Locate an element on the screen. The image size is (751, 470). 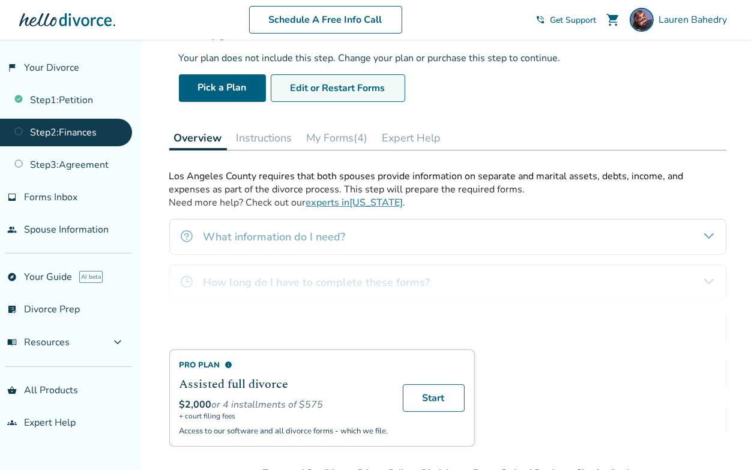
span: people is located at coordinates (12, 230).